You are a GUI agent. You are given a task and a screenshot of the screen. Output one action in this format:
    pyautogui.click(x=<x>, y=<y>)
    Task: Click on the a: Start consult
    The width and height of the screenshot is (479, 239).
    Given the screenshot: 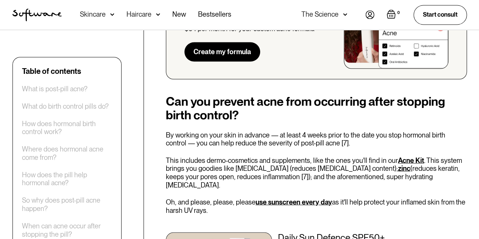 What is the action you would take?
    pyautogui.click(x=440, y=14)
    